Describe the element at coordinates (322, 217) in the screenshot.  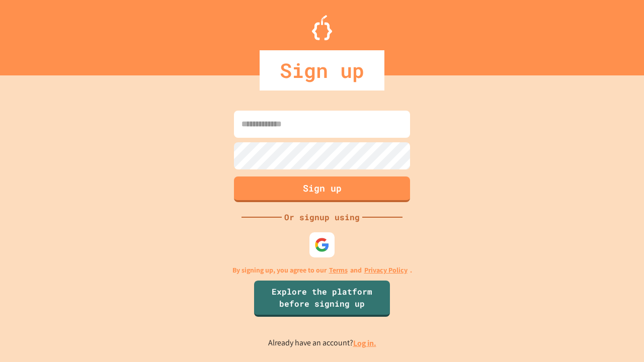
I see `div: Or signup using` at that location.